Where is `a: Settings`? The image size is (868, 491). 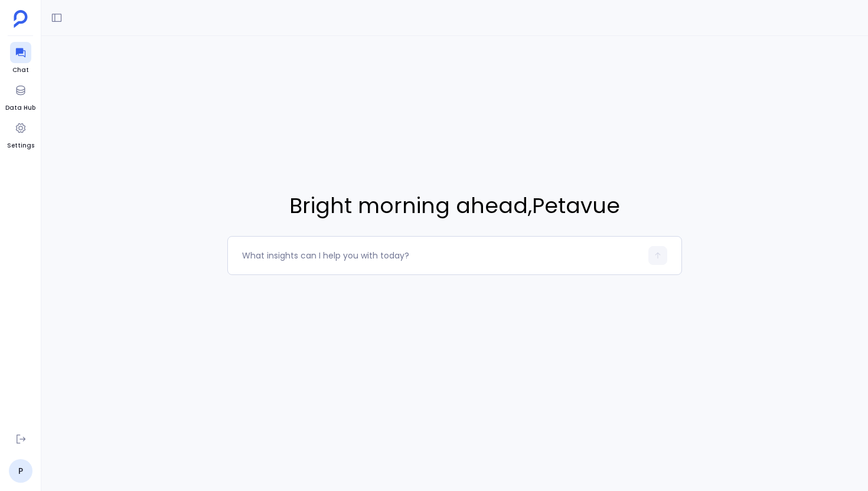 a: Settings is located at coordinates (21, 134).